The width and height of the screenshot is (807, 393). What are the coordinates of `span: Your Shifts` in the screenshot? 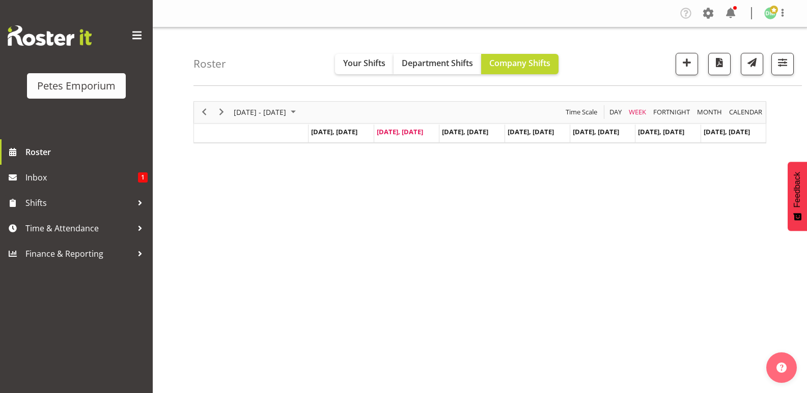 It's located at (364, 63).